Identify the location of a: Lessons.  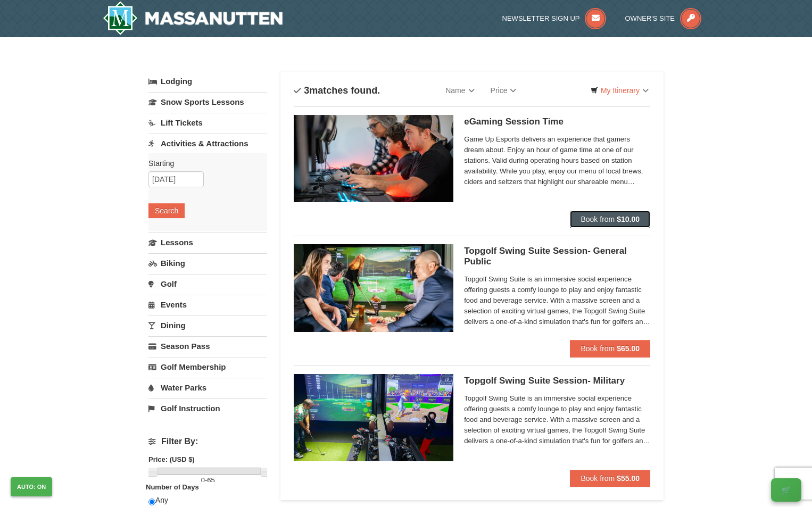
(207, 242).